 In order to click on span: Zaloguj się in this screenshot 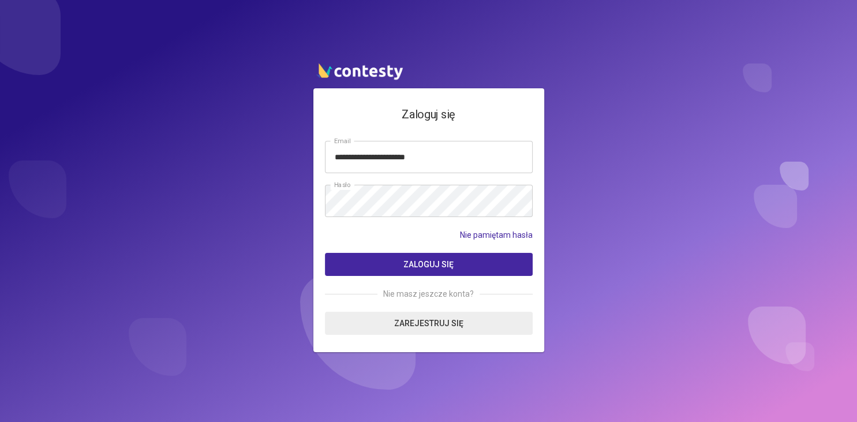, I will do `click(428, 264)`.